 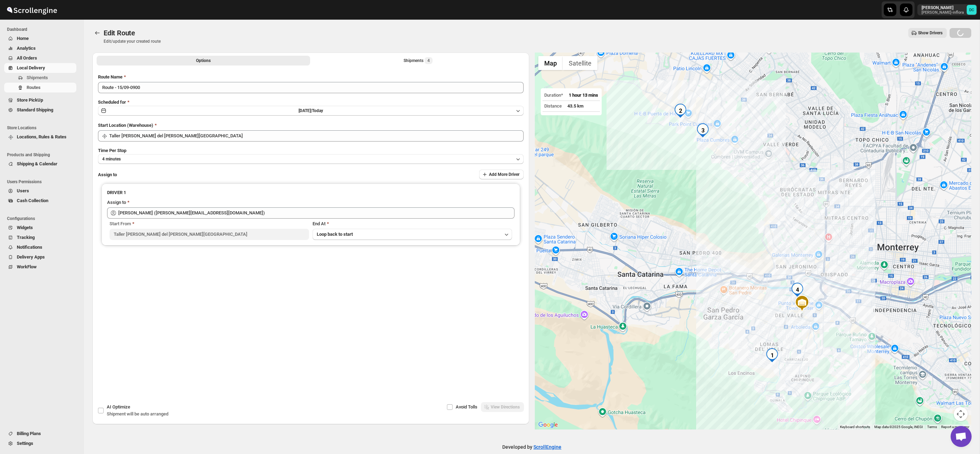 What do you see at coordinates (41, 137) in the screenshot?
I see `span: Locations, Rules & Rates` at bounding box center [41, 137].